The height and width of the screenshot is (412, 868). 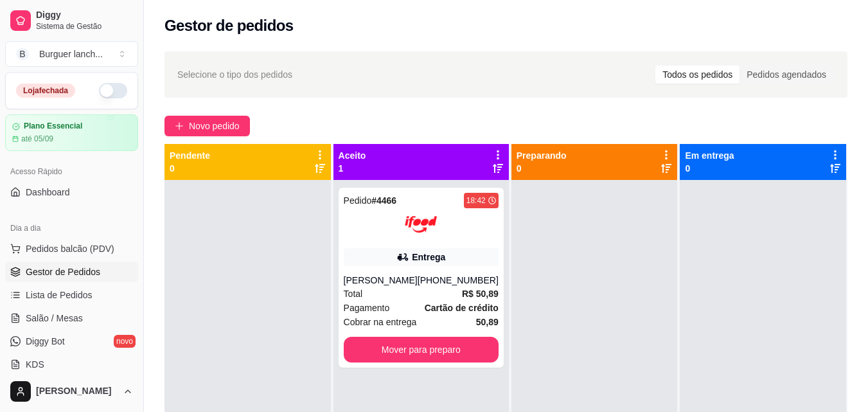 I want to click on span: Total, so click(x=354, y=294).